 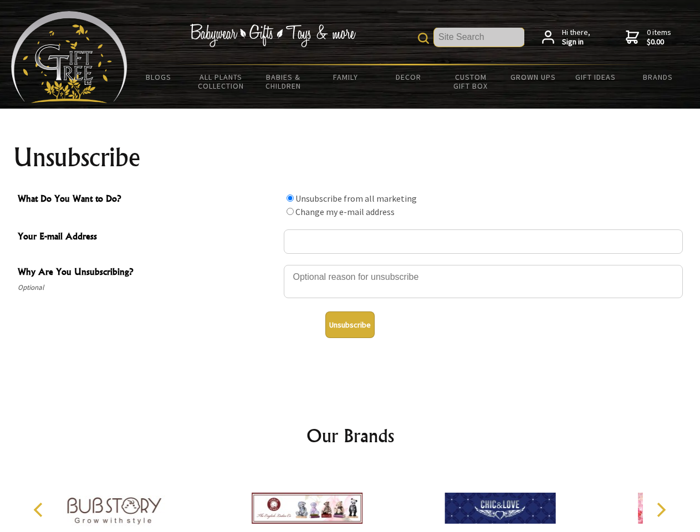 What do you see at coordinates (148, 288) in the screenshot?
I see `span: Optional` at bounding box center [148, 288].